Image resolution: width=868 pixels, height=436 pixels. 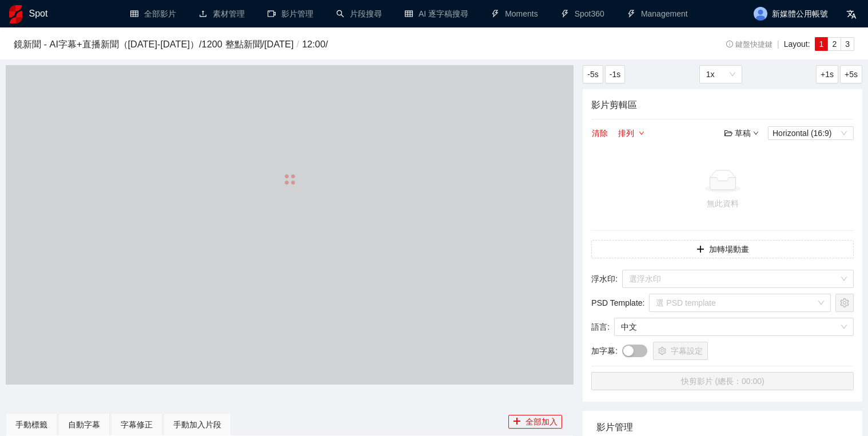 What do you see at coordinates (761, 14) in the screenshot?
I see `img: avatar` at bounding box center [761, 14].